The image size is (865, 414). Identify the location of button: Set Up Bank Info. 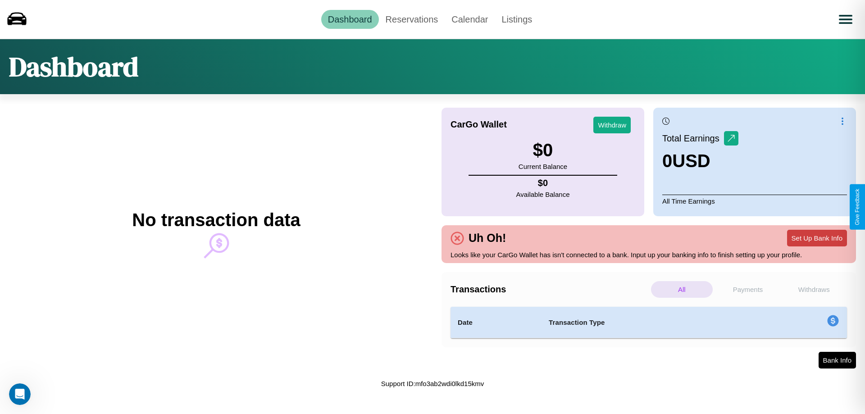
(817, 238).